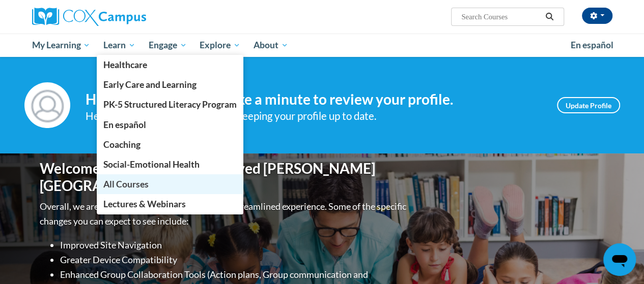  Describe the element at coordinates (220, 45) in the screenshot. I see `span: Explore` at that location.